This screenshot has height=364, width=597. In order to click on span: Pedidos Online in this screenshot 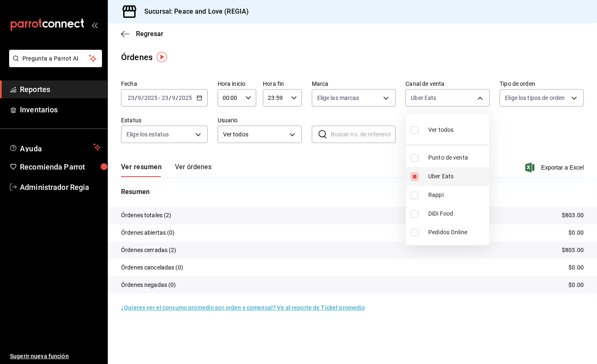, I will do `click(457, 232)`.